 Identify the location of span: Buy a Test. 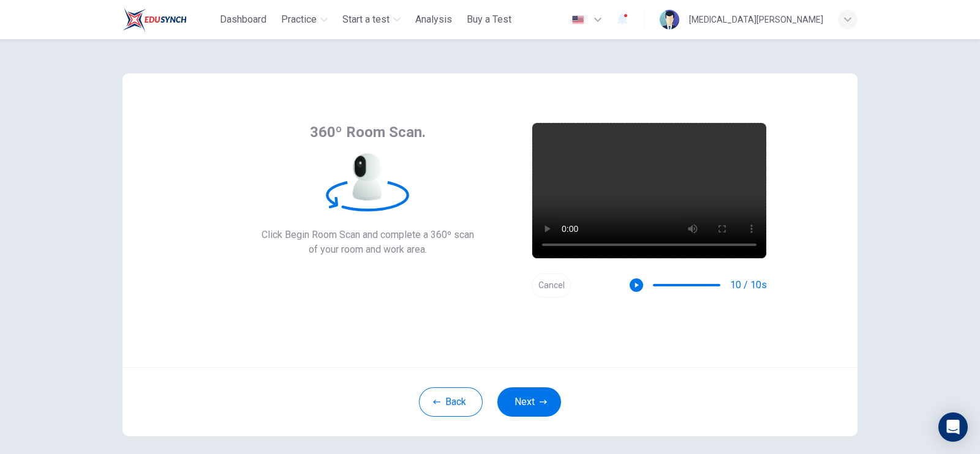
(489, 20).